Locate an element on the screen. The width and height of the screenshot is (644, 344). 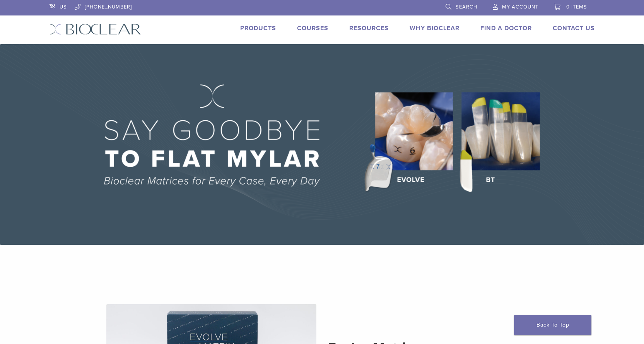
span: 0 items is located at coordinates (577, 7).